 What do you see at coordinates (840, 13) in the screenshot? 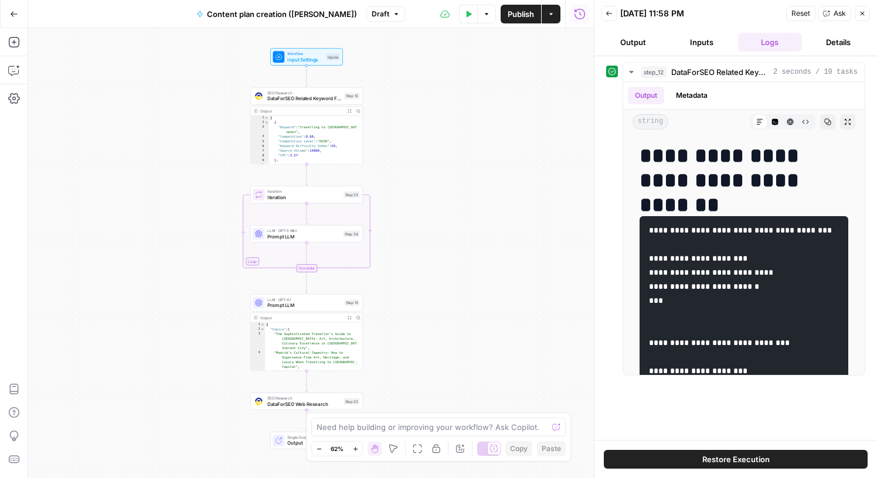
I see `span: Ask` at bounding box center [840, 13].